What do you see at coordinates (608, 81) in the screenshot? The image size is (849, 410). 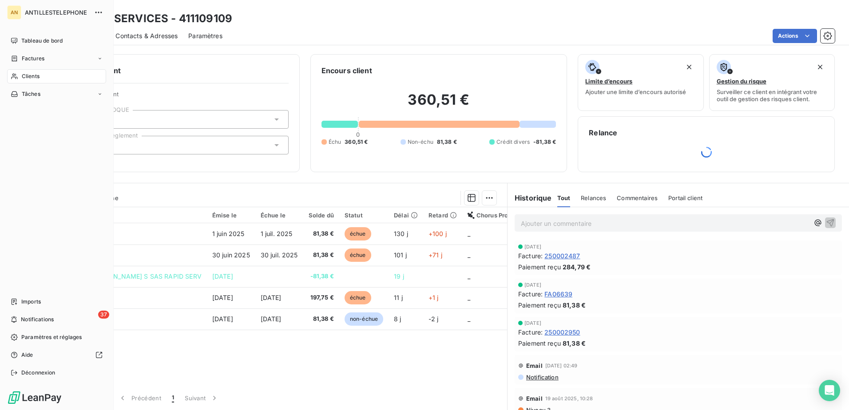 I see `span: Limite d’encours` at bounding box center [608, 81].